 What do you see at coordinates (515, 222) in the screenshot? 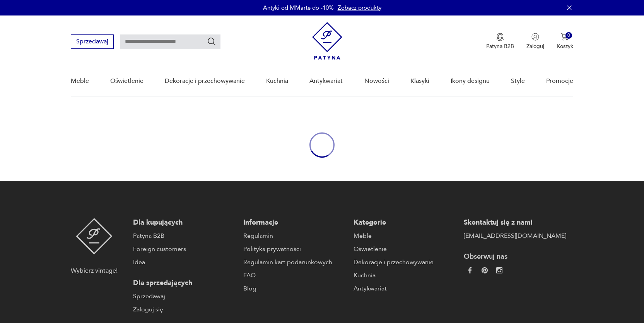
I see `p: Skontaktuj się z nami` at bounding box center [515, 222].